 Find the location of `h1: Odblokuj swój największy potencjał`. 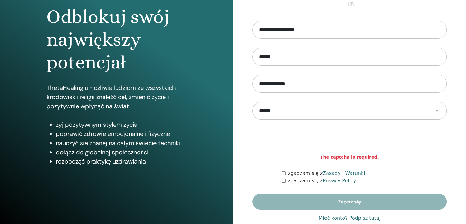

h1: Odblokuj swój największy potencjał is located at coordinates (116, 40).